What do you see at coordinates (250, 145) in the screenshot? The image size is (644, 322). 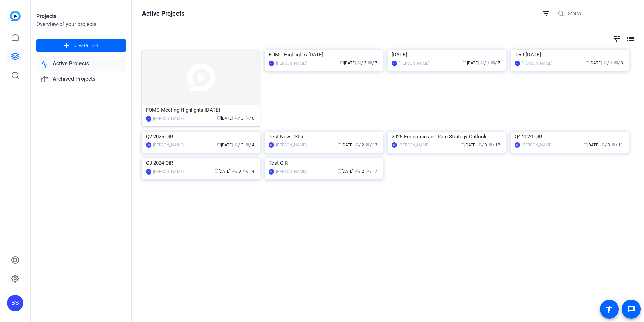 I see `span: / 4` at bounding box center [250, 145].